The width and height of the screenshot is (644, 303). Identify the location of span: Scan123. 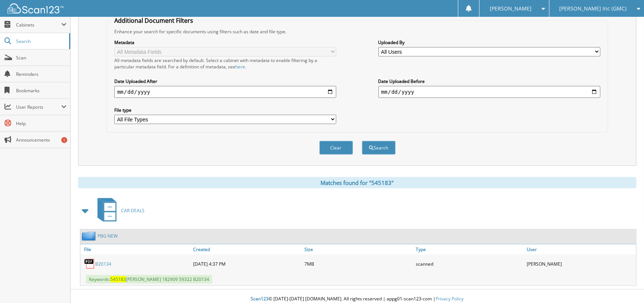
(260, 298).